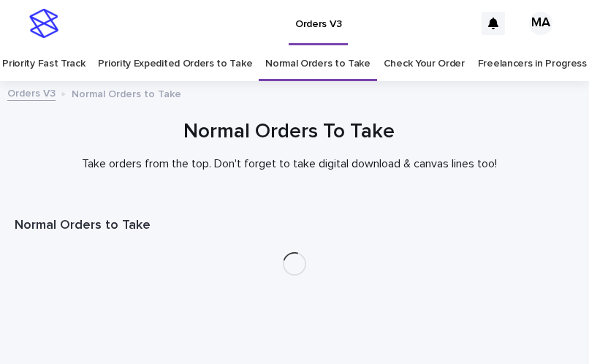  Describe the element at coordinates (318, 63) in the screenshot. I see `a: Normal Orders to Take` at that location.